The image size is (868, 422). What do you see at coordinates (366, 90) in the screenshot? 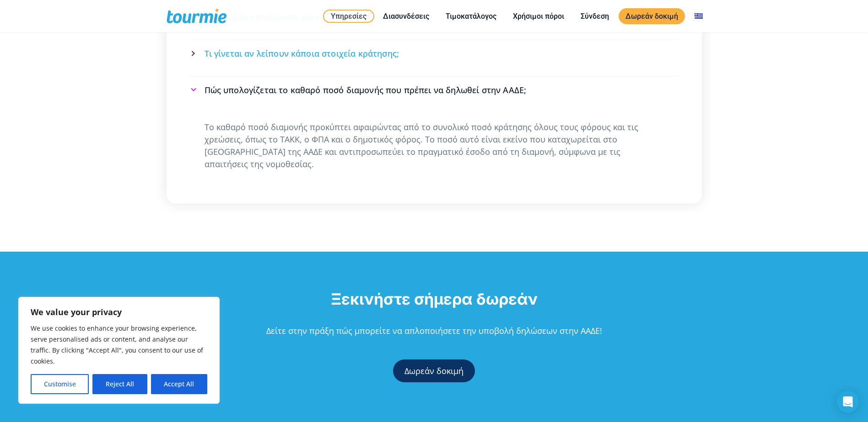
I see `span: Πώς υπολογίζεται το καθαρό ποσό διαμονής που πρέπει να δηλωθεί στην ΑΑΔΕ;` at bounding box center [366, 90].